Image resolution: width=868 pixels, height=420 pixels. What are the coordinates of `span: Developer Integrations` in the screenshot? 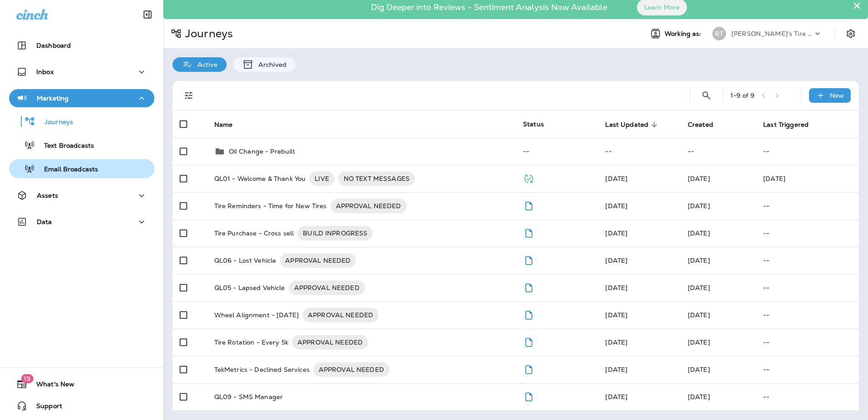 It's located at (616, 178).